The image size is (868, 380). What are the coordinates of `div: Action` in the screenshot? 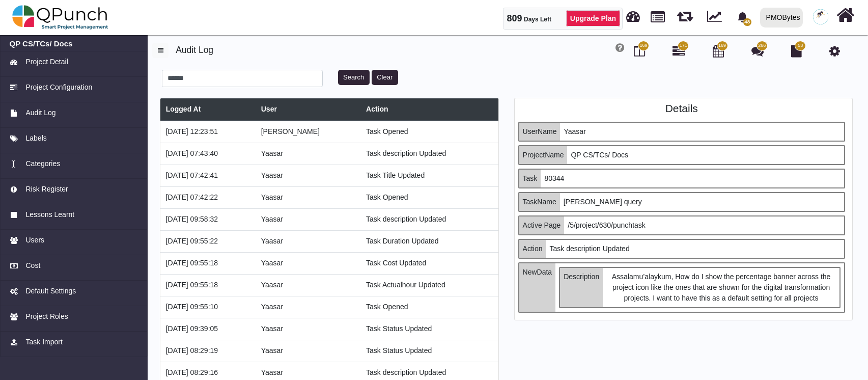 It's located at (533, 249).